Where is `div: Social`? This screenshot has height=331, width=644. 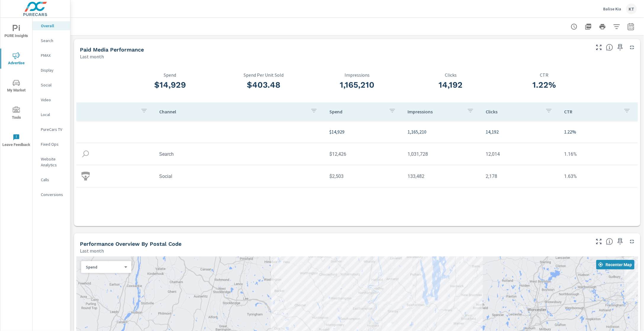
div: Social is located at coordinates (51, 85).